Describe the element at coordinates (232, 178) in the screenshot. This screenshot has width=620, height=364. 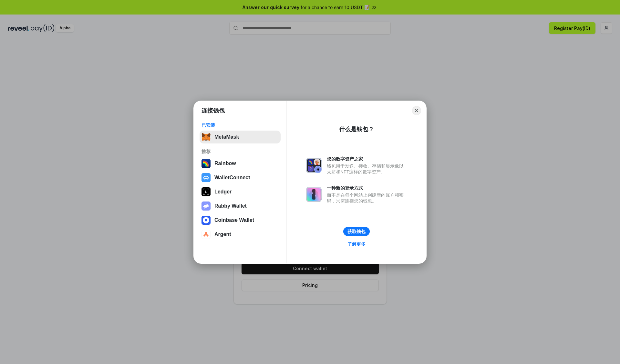
I see `div: WalletConnect` at that location.